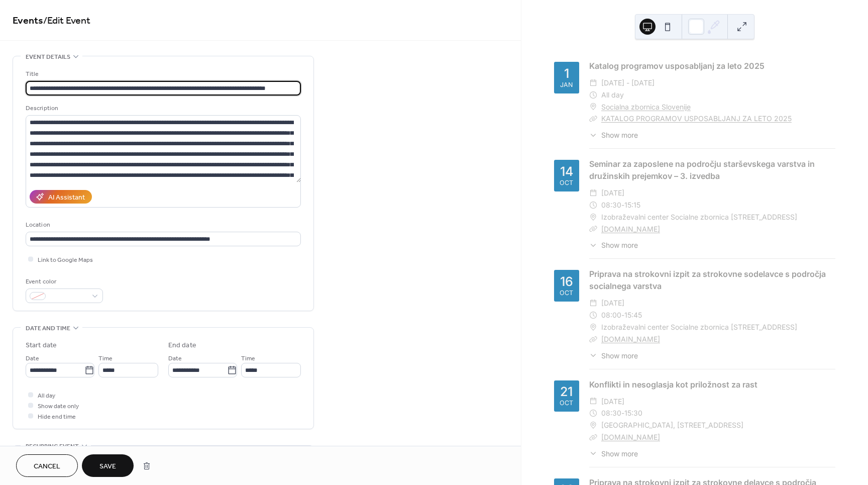 The image size is (868, 485). I want to click on span: 15:15, so click(632, 205).